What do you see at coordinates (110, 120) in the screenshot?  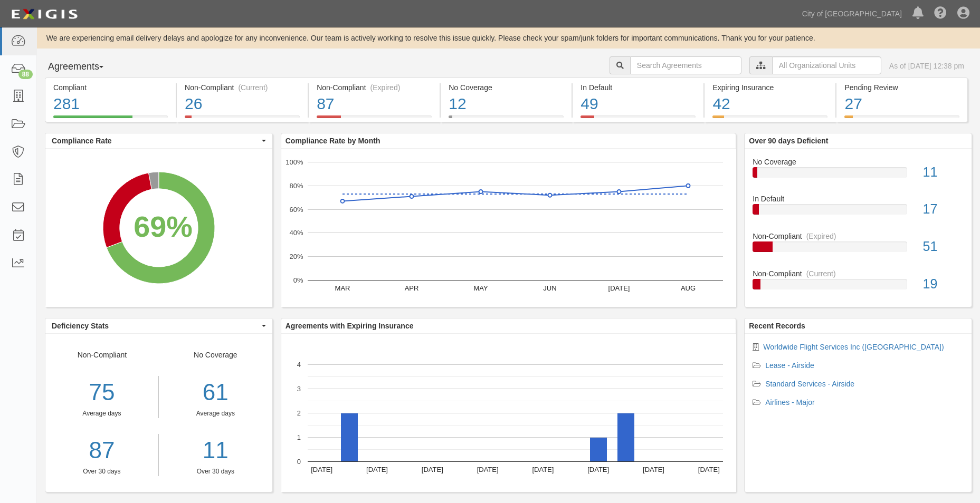 I see `a: Compliant281` at bounding box center [110, 120].